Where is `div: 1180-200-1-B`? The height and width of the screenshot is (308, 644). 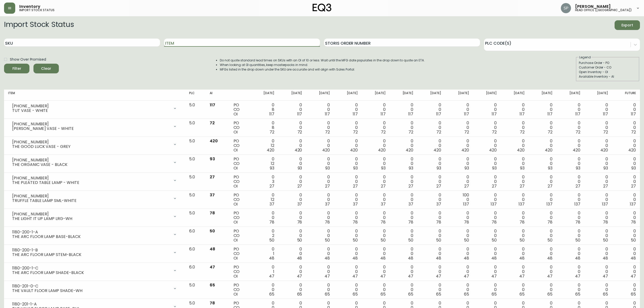
div: 1180-200-1-B is located at coordinates (91, 250).